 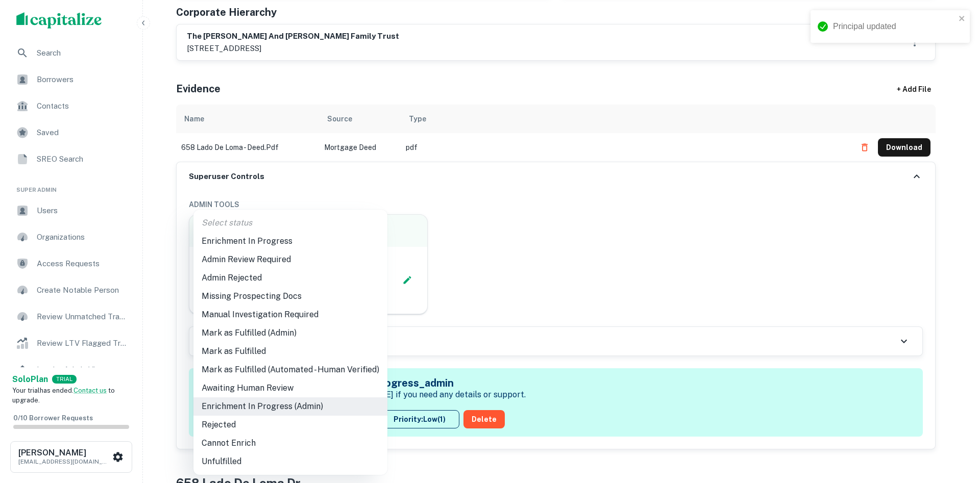 I want to click on li: Rejected, so click(x=290, y=425).